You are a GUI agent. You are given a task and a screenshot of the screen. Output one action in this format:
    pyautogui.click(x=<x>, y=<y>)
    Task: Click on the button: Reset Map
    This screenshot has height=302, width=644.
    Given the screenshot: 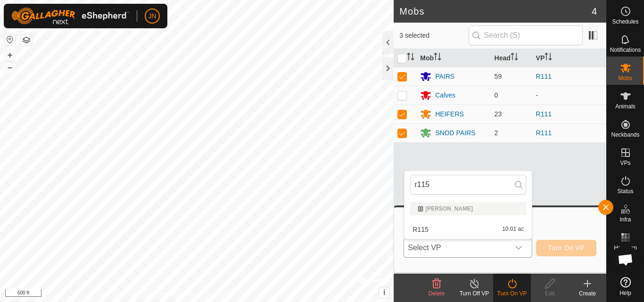 What is the action you would take?
    pyautogui.click(x=10, y=40)
    